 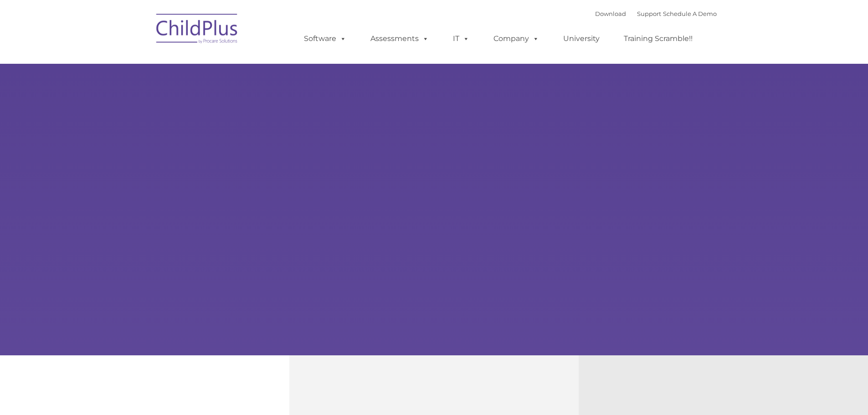 What do you see at coordinates (198, 30) in the screenshot?
I see `img: ChildPlus by Procare Solutions` at bounding box center [198, 30].